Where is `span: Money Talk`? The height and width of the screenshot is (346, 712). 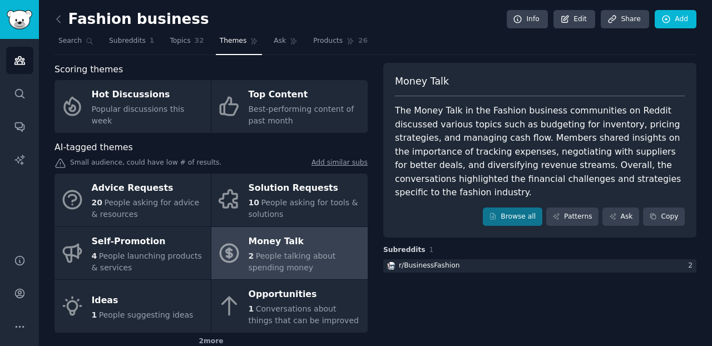
span: Money Talk is located at coordinates (422, 81).